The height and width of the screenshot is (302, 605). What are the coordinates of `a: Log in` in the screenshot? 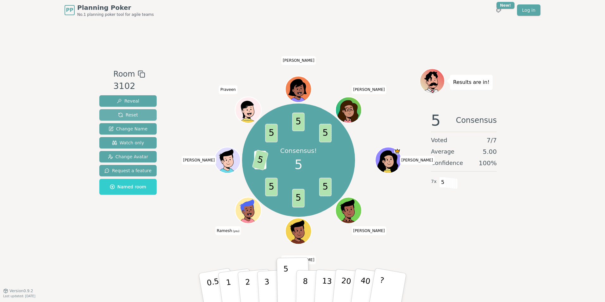 It's located at (529, 10).